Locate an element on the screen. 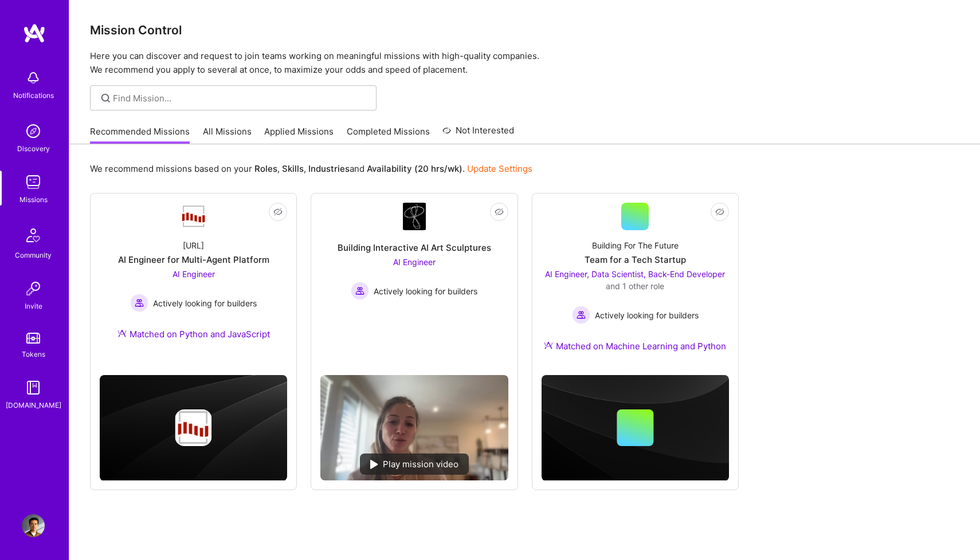 The image size is (980, 560). div: Notifications is located at coordinates (33, 95).